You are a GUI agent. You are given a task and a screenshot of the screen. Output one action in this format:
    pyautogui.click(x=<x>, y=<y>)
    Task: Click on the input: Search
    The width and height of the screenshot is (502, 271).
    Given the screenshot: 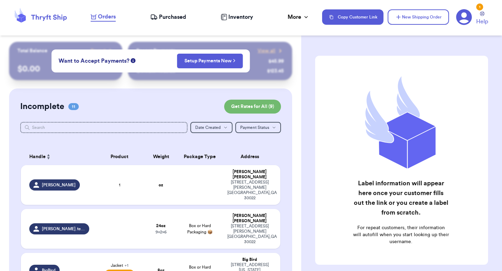 What is the action you would take?
    pyautogui.click(x=104, y=128)
    